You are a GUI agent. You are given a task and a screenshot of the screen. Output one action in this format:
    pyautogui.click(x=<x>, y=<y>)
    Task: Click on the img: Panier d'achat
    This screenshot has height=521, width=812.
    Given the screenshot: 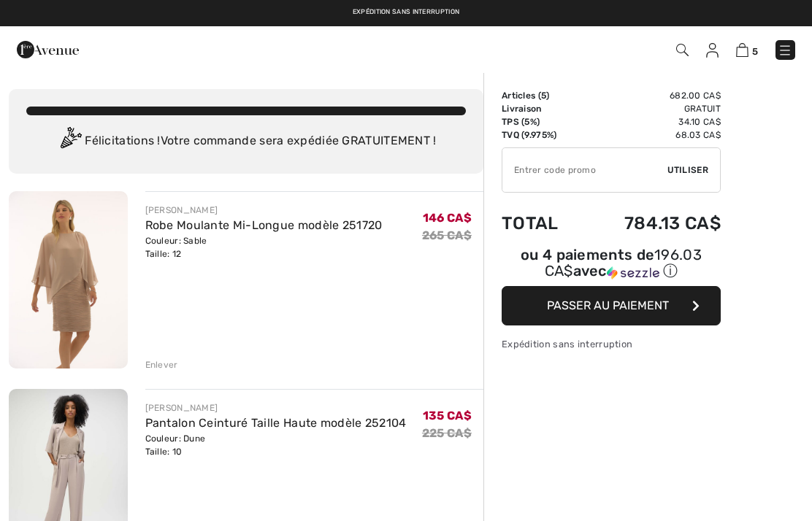 What is the action you would take?
    pyautogui.click(x=742, y=50)
    